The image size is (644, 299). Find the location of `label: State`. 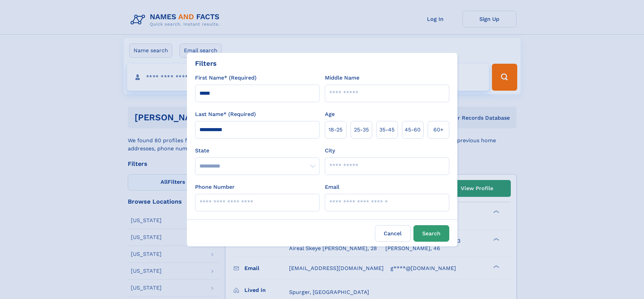

label: State is located at coordinates (257, 151).